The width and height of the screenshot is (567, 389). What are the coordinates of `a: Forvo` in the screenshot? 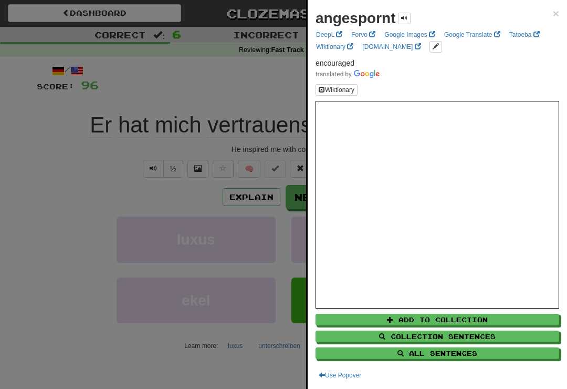 It's located at (363, 35).